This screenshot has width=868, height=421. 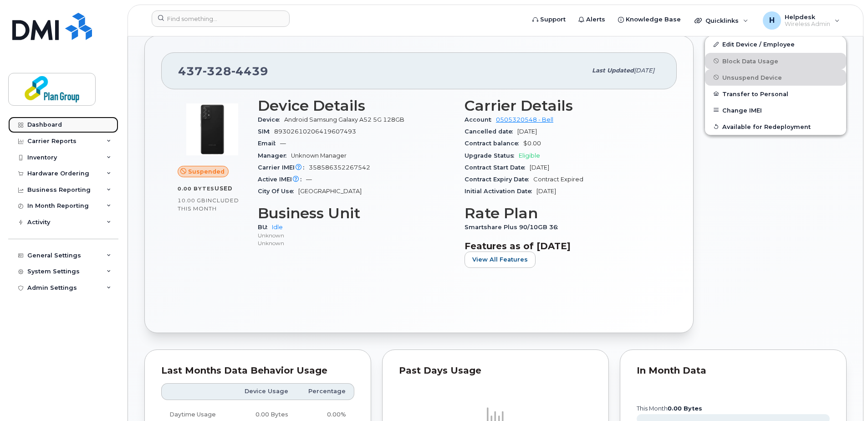 What do you see at coordinates (559, 179) in the screenshot?
I see `span: Contract Expired` at bounding box center [559, 179].